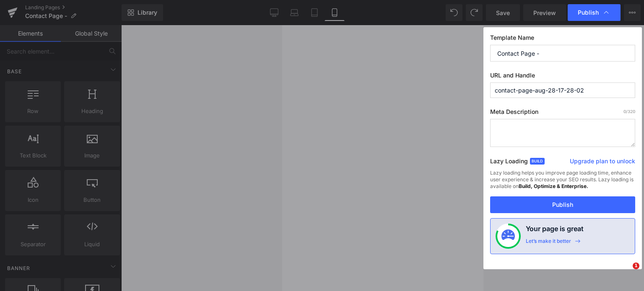  Describe the element at coordinates (588, 13) in the screenshot. I see `span: Publish` at that location.